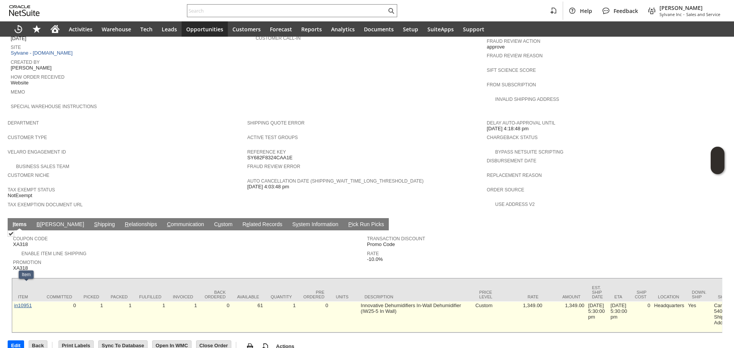 Image resolution: width=734 pixels, height=348 pixels. Describe the element at coordinates (281, 297) in the screenshot. I see `div: Quantity` at that location.